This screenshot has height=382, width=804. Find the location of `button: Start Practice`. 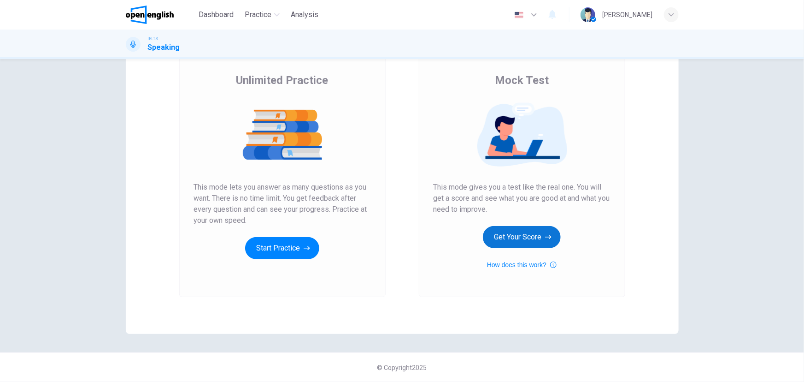

button: Start Practice is located at coordinates (282, 248).